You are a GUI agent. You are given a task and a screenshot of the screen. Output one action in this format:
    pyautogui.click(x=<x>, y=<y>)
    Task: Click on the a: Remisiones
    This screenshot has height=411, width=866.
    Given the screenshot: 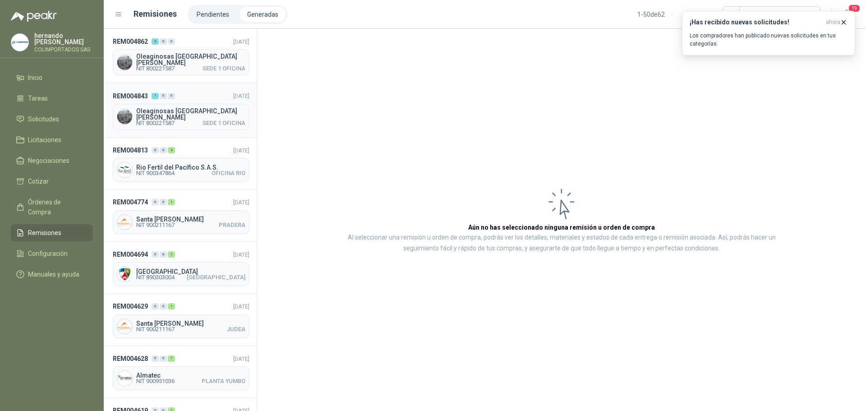 What is the action you would take?
    pyautogui.click(x=52, y=233)
    